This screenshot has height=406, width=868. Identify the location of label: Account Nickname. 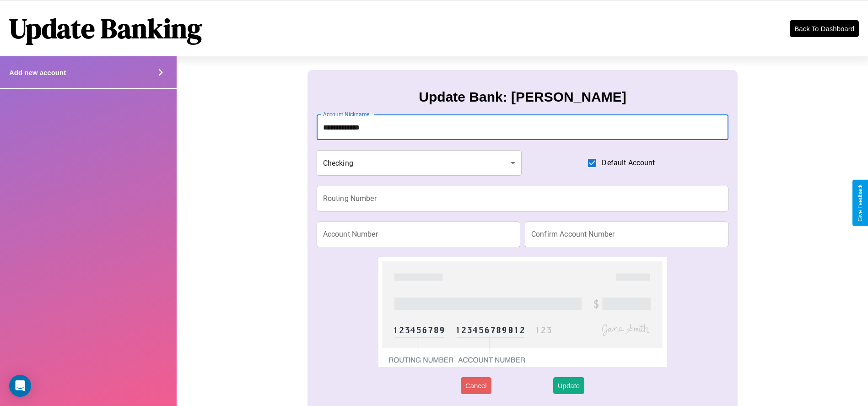
(346, 114).